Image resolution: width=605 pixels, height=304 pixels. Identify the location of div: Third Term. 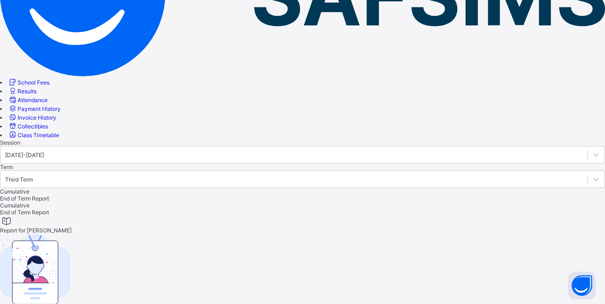
(19, 179).